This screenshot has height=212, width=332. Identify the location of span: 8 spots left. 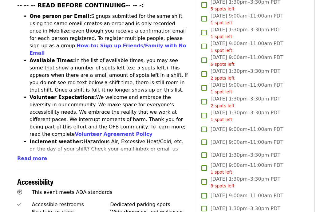
(223, 186).